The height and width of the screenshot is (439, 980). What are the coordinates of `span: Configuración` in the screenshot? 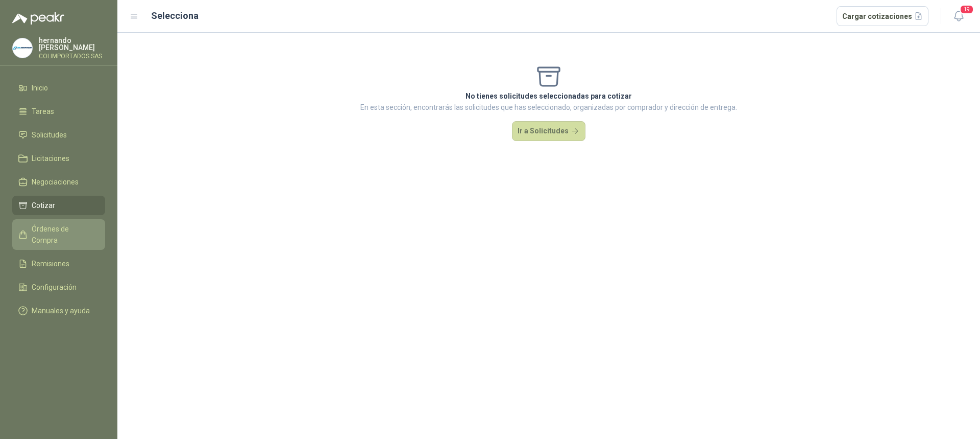 It's located at (54, 287).